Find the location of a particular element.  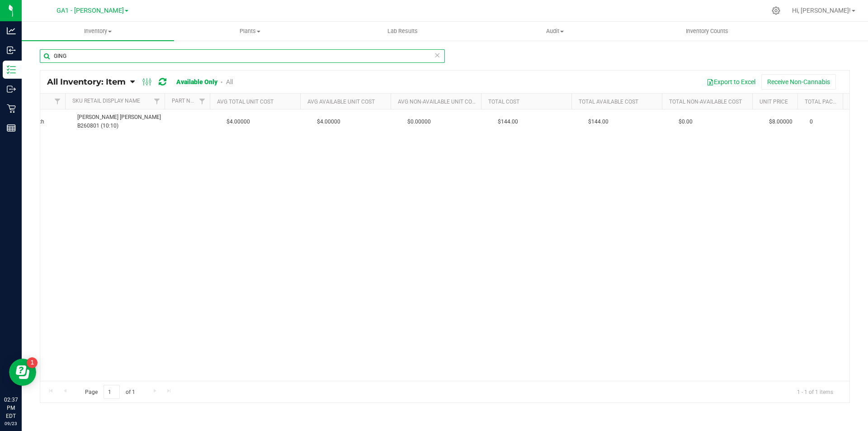

a: Total Available Cost is located at coordinates (609, 102).